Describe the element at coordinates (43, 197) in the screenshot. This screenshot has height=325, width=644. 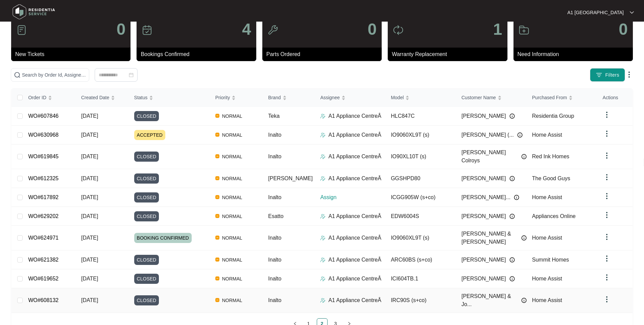
I see `a: WO#617892` at that location.